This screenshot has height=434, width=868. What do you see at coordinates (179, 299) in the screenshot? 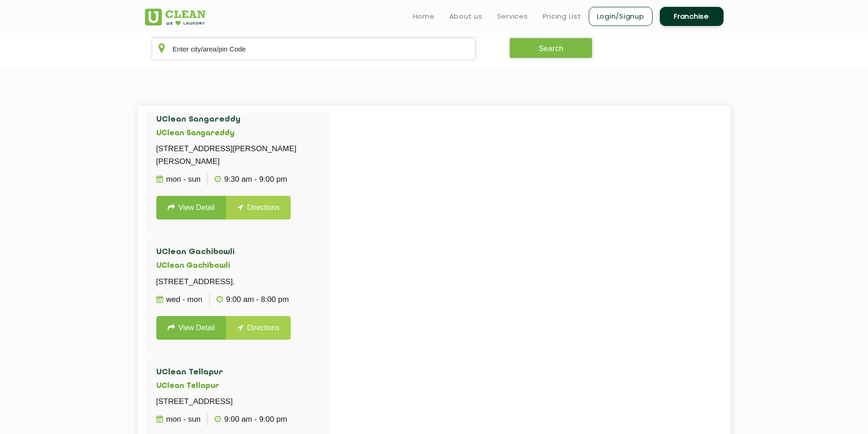
I see `p: Wed - Mon` at bounding box center [179, 299].